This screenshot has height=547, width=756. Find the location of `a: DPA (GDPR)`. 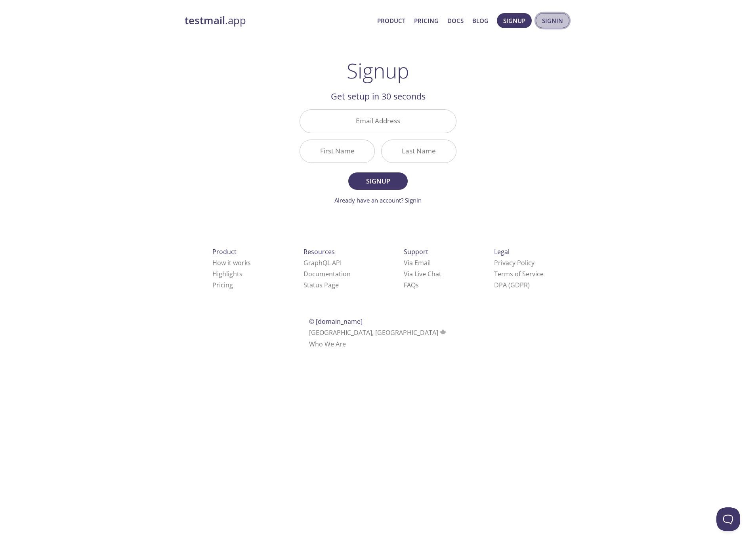

a: DPA (GDPR) is located at coordinates (512, 285).